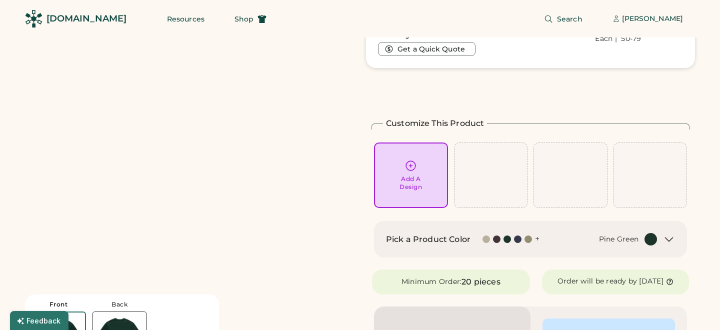  What do you see at coordinates (119, 304) in the screenshot?
I see `div: Back` at bounding box center [119, 304].